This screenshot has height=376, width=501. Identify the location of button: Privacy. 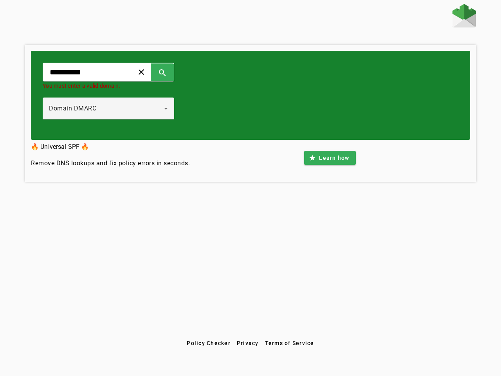
(248, 343).